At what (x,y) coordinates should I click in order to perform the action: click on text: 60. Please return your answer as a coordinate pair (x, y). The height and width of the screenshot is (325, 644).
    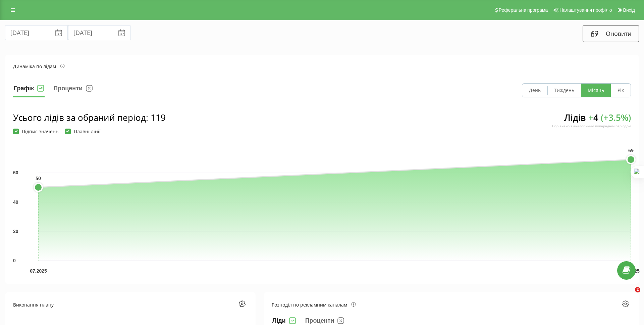
    Looking at the image, I should click on (16, 172).